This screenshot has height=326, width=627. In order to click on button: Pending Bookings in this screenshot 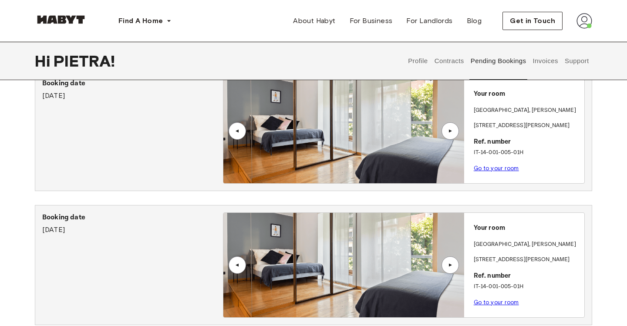, I will do `click(498, 61)`.